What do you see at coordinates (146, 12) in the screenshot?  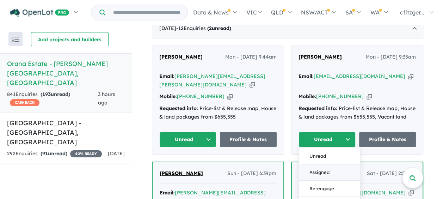 I see `input: Try estate name, suburb, builder or developer` at bounding box center [146, 12].